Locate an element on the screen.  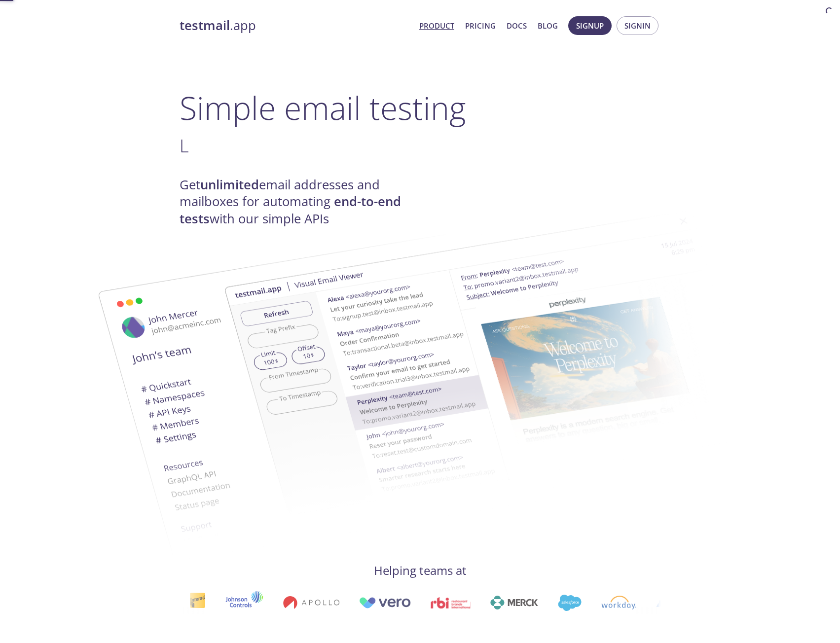
img: salesforce is located at coordinates (566, 602).